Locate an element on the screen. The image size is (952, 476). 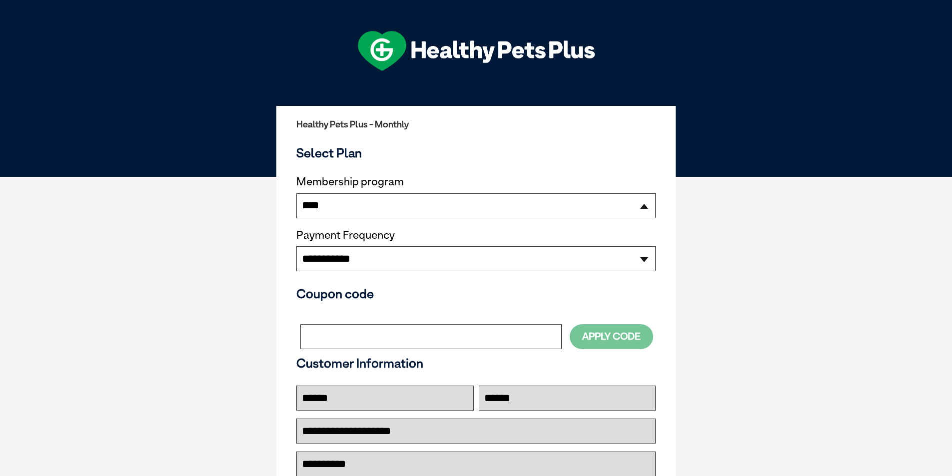
label: Membership program is located at coordinates (476, 182).